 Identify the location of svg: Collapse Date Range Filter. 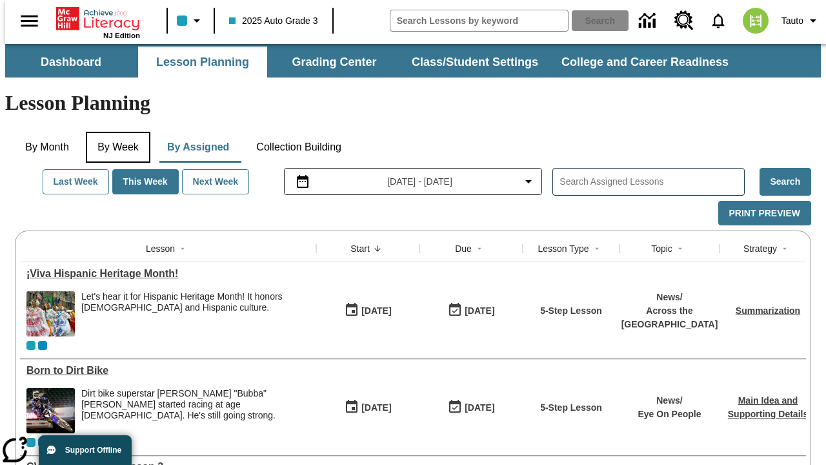
(529, 181).